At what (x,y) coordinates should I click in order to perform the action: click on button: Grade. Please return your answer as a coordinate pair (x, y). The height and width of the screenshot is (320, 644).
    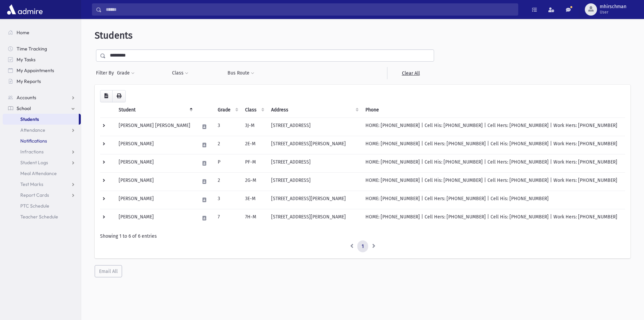
    Looking at the image, I should click on (126, 73).